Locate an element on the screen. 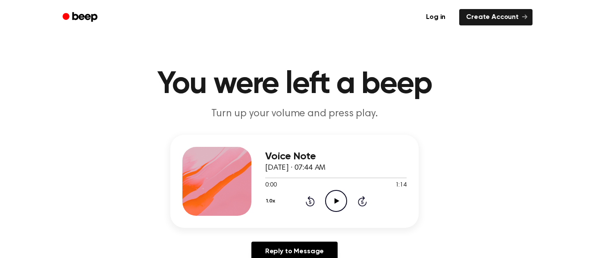  a: Create Account is located at coordinates (496, 17).